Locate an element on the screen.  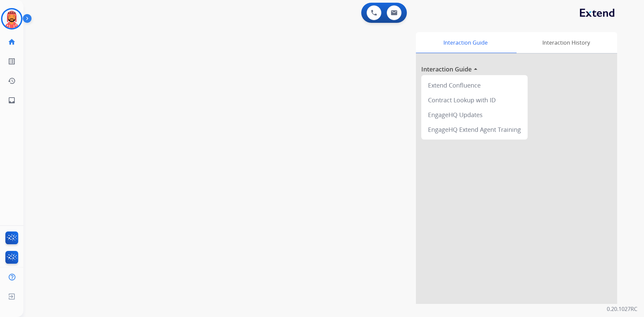
div: Interaction History is located at coordinates (566, 42).